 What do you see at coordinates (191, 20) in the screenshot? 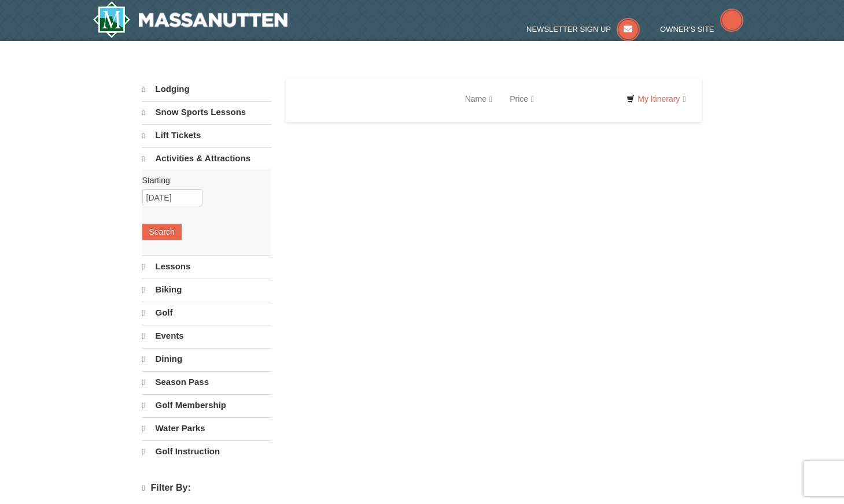
I see `a: Massanutten Resort` at bounding box center [191, 20].